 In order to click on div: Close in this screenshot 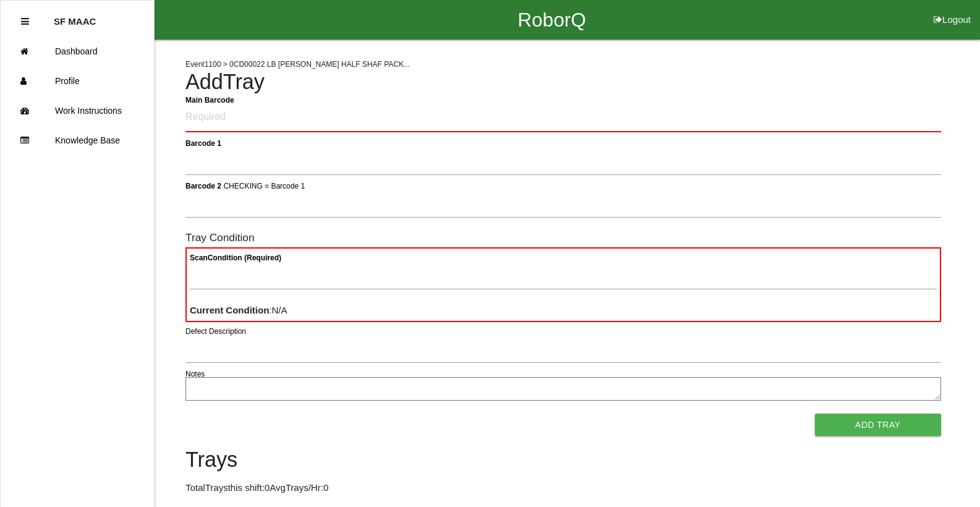, I will do `click(24, 22)`.